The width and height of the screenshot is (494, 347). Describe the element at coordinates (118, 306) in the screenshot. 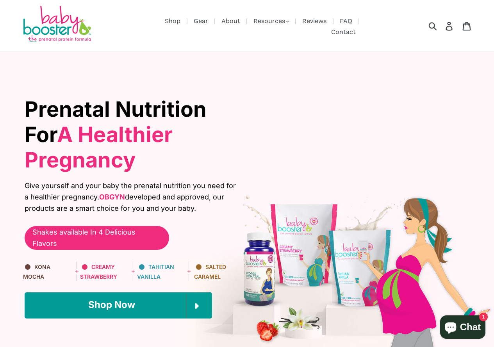

I see `a: Shop Now` at that location.